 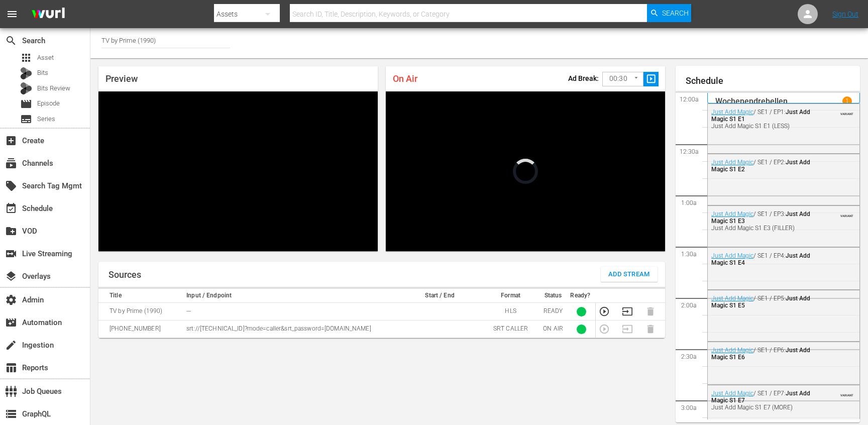 What do you see at coordinates (761, 166) in the screenshot?
I see `div: / SE1 / EP2:` at bounding box center [761, 166].